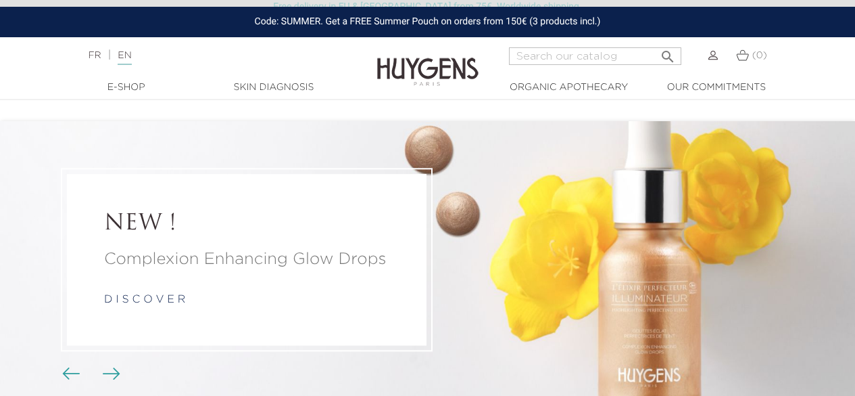 The width and height of the screenshot is (855, 396). Describe the element at coordinates (126, 87) in the screenshot. I see `a: E-Shop` at that location.